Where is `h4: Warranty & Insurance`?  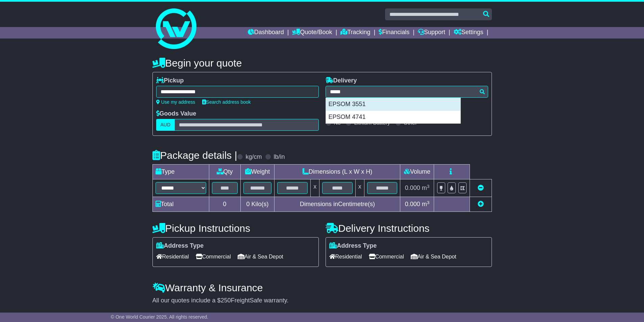 h4: Warranty & Insurance is located at coordinates (322, 288).